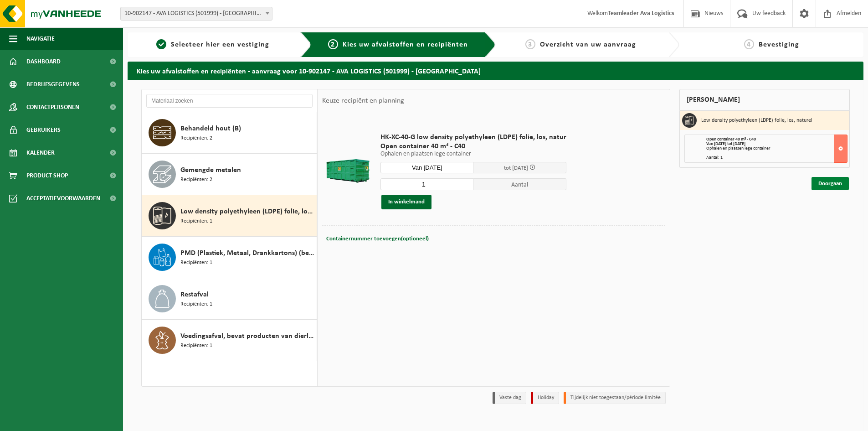 The height and width of the screenshot is (431, 868). What do you see at coordinates (545, 398) in the screenshot?
I see `li: Holiday` at bounding box center [545, 398].